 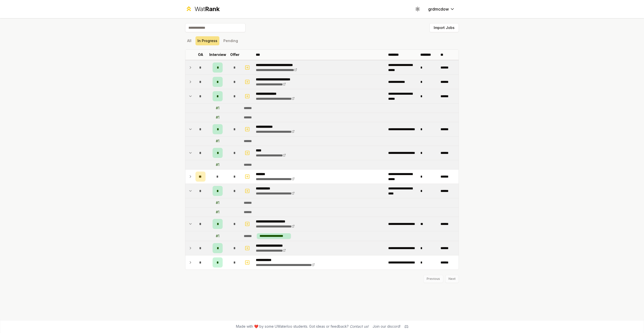 What do you see at coordinates (359, 326) in the screenshot?
I see `a: Contact us!` at bounding box center [359, 326].